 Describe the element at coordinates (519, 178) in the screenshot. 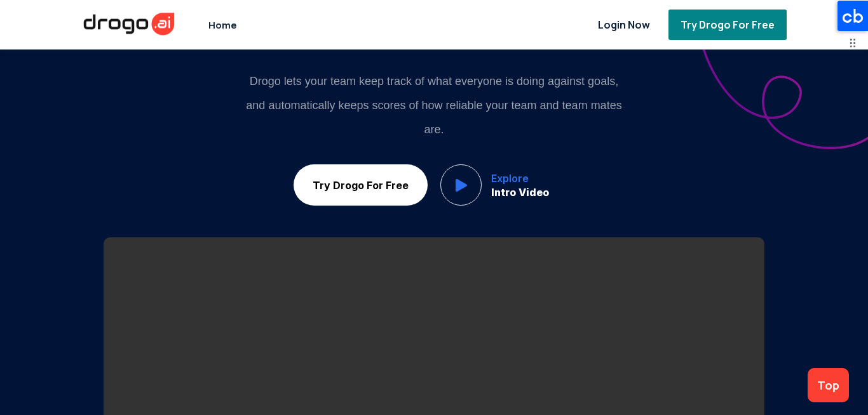

I see `span: Explore` at that location.